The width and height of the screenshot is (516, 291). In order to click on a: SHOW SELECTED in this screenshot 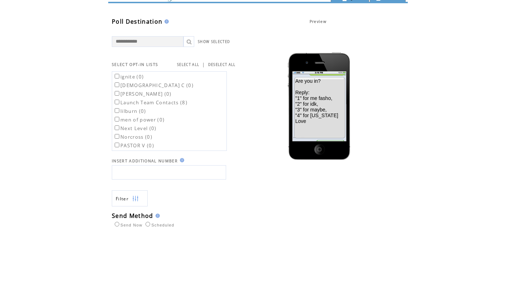, I will do `click(214, 42)`.